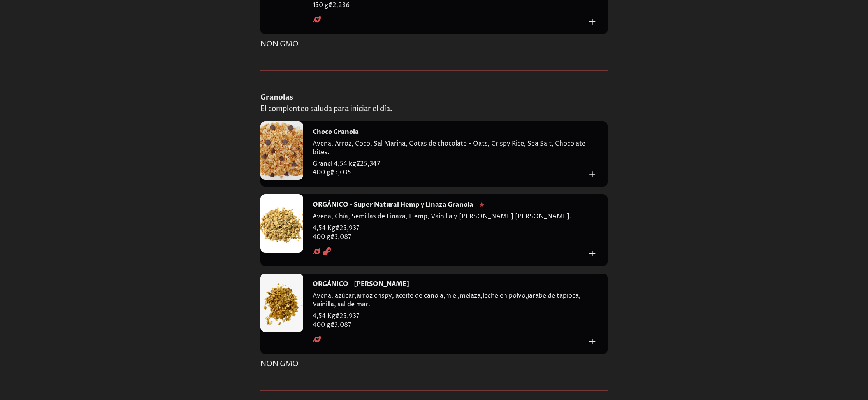 The width and height of the screenshot is (868, 400). I want to click on h4: Choco Granola, so click(336, 132).